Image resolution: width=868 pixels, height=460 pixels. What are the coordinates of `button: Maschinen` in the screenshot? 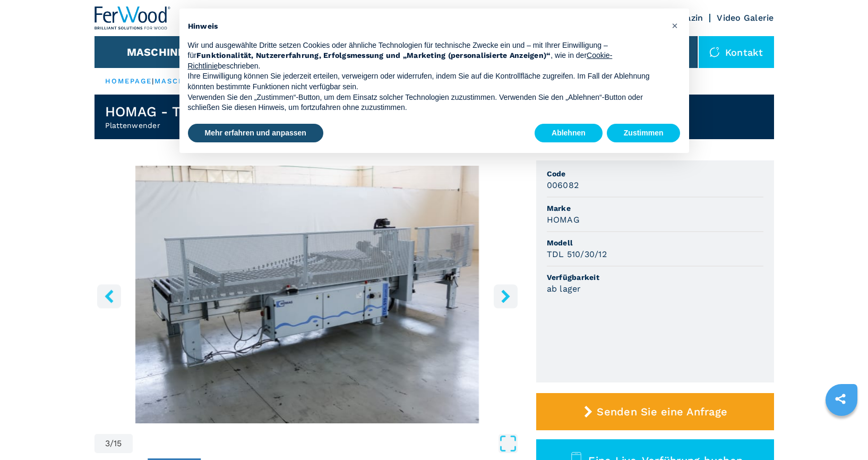 It's located at (160, 52).